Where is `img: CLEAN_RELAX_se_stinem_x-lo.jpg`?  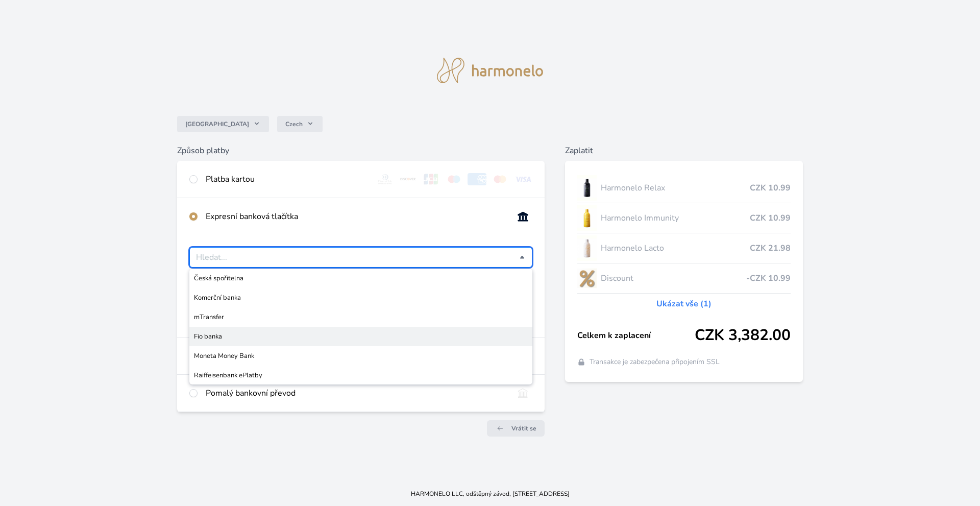
img: CLEAN_RELAX_se_stinem_x-lo.jpg is located at coordinates (587, 188).